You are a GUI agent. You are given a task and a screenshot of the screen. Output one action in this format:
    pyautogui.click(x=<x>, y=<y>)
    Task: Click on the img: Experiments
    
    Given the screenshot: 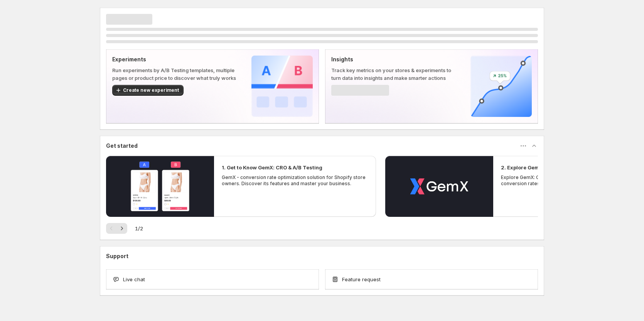 What is the action you would take?
    pyautogui.click(x=282, y=86)
    